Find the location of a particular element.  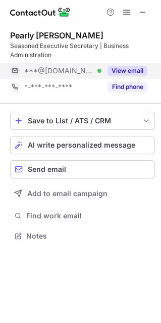

button: Add to email campaign is located at coordinates (82, 194).